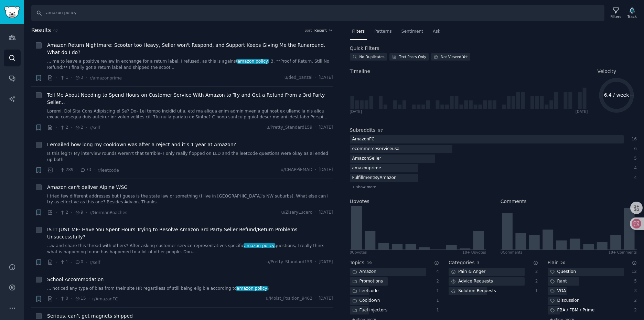 The height and width of the screenshot is (320, 644). What do you see at coordinates (632, 17) in the screenshot?
I see `div: Track` at bounding box center [632, 17].